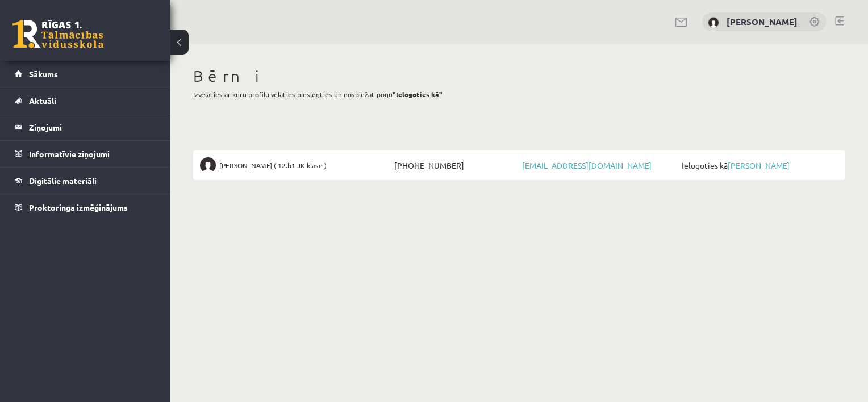 Image resolution: width=868 pixels, height=402 pixels. I want to click on span: Digitālie materiāli, so click(62, 181).